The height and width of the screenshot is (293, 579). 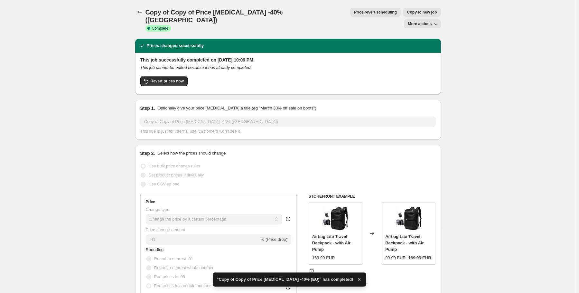 What do you see at coordinates (422, 12) in the screenshot?
I see `button: Copy to new job` at bounding box center [422, 12].